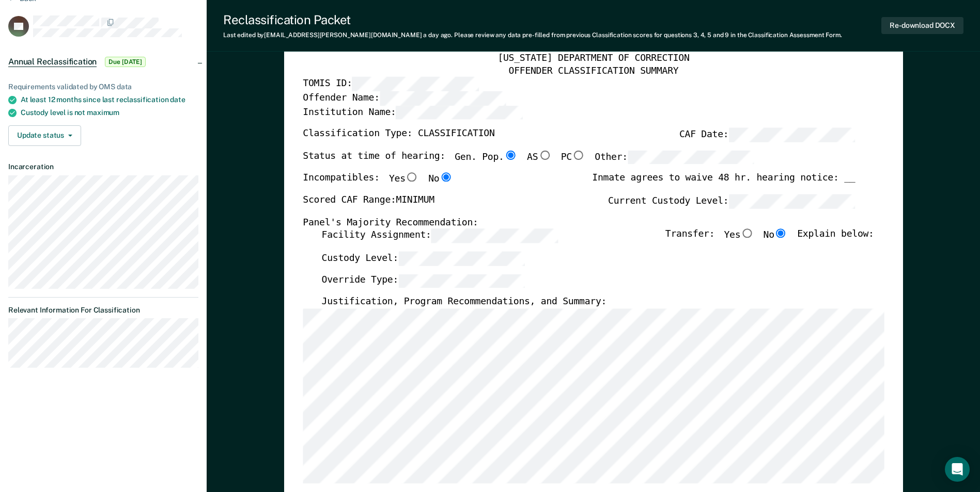 Image resolution: width=980 pixels, height=492 pixels. What do you see at coordinates (461, 259) in the screenshot?
I see `input: Custody Level:` at bounding box center [461, 259].